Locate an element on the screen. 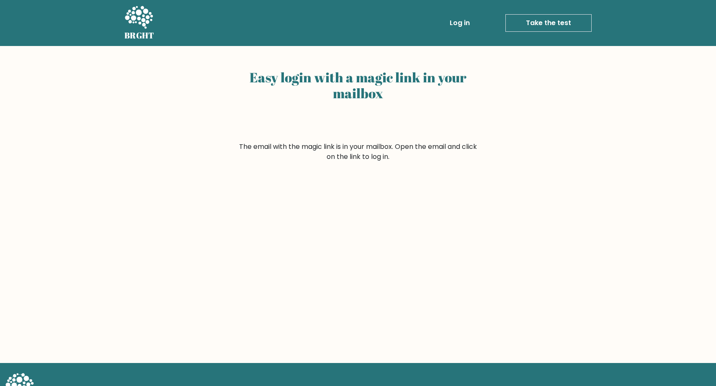 This screenshot has height=386, width=716. h5: BRGHT is located at coordinates (139, 36).